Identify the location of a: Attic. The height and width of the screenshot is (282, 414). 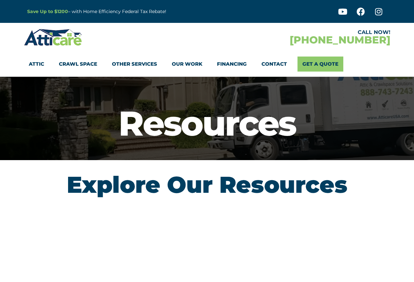
(36, 64).